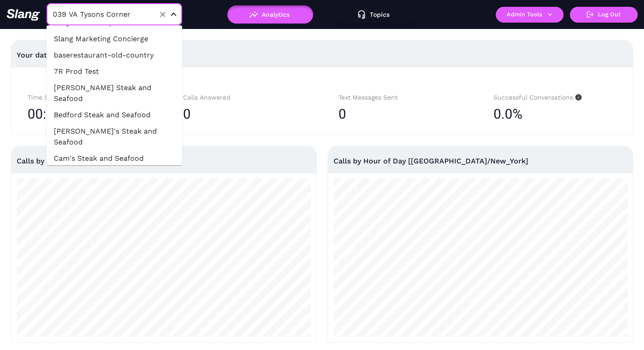 The height and width of the screenshot is (350, 644). Describe the element at coordinates (163, 14) in the screenshot. I see `button: Clear` at that location.